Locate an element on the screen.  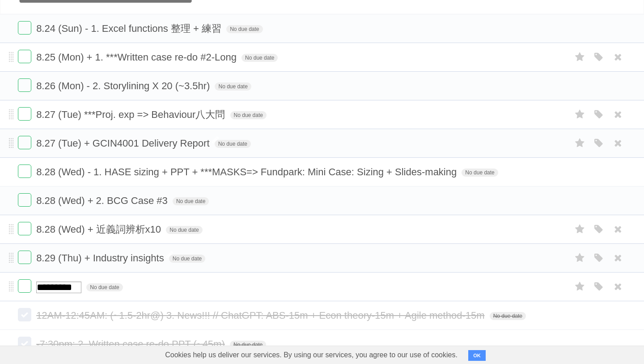
span: 8.26 (Mon) - 2. Storylining X 20 (~3.5hr) is located at coordinates (124, 86).